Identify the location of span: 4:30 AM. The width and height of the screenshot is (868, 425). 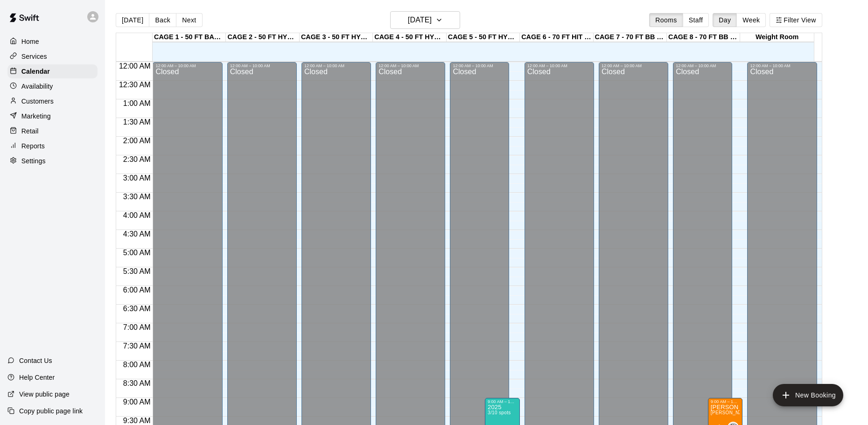
(137, 234).